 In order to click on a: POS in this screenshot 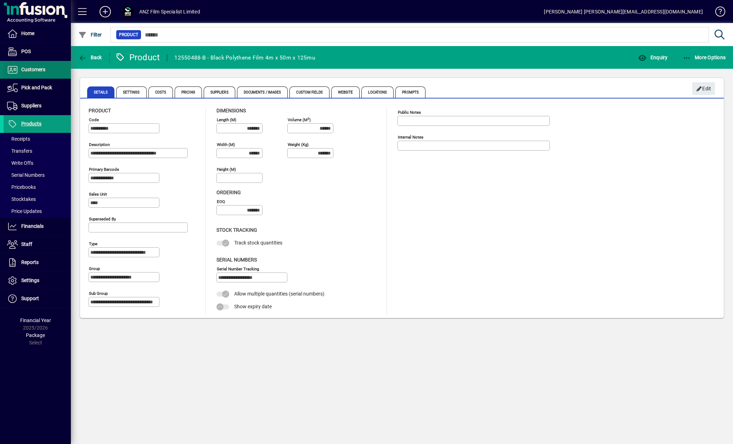, I will do `click(37, 52)`.